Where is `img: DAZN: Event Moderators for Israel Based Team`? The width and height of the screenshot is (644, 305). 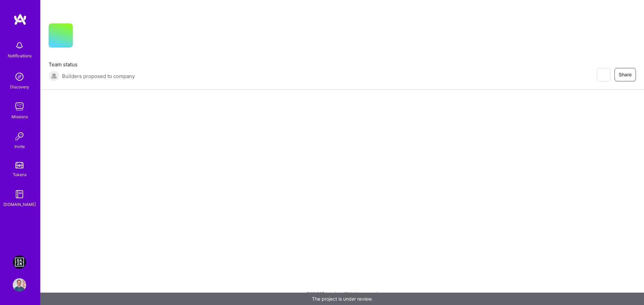
img: DAZN: Event Moderators for Israel Based Team is located at coordinates (20, 262).